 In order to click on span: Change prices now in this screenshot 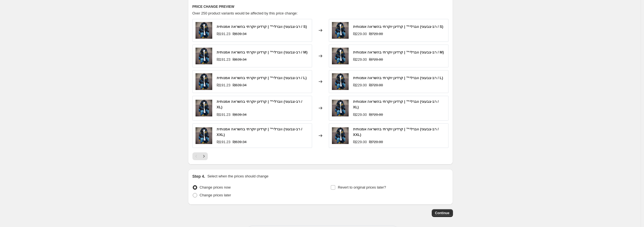, I will do `click(215, 188)`.